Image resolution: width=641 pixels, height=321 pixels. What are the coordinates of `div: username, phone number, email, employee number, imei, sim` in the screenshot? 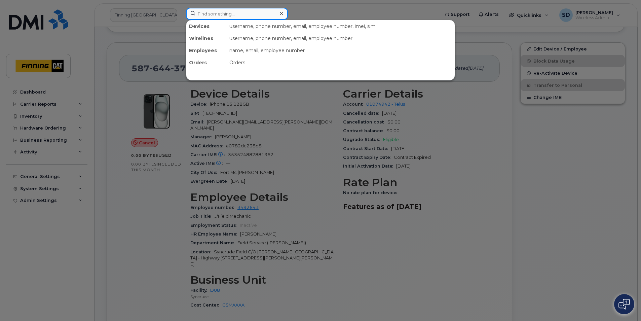 It's located at (341, 26).